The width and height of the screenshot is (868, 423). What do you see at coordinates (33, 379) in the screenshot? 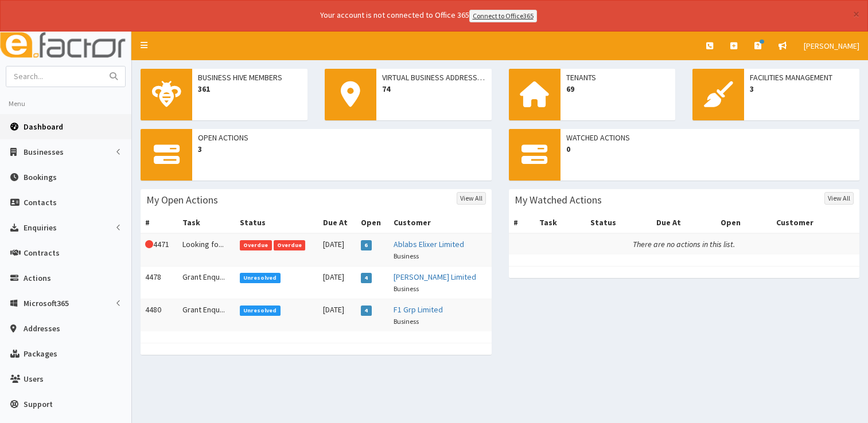
I see `span: Users` at bounding box center [33, 379].